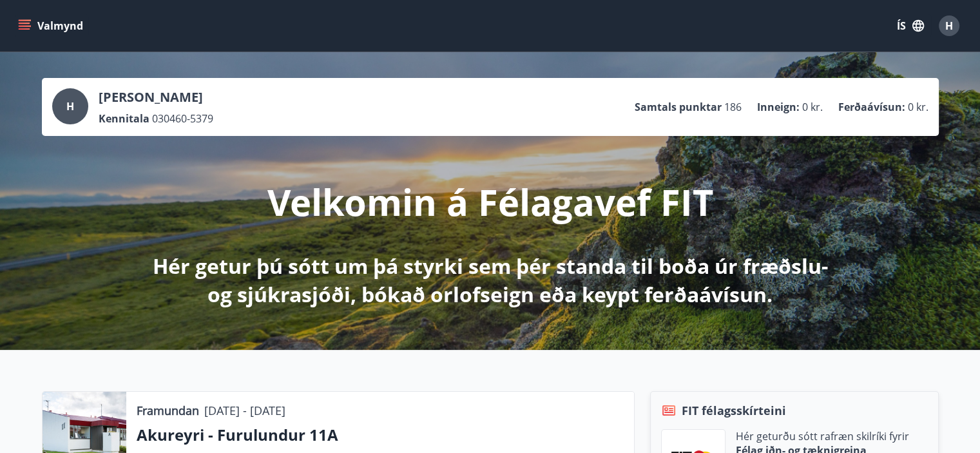 The width and height of the screenshot is (980, 453). I want to click on button: ÍS, so click(911, 26).